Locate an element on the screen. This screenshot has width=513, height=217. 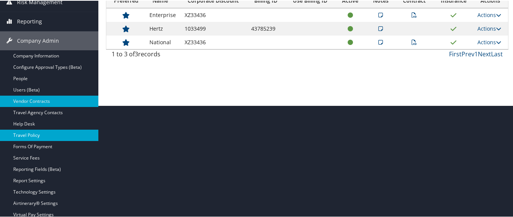
td: Enterprise is located at coordinates (163, 14).